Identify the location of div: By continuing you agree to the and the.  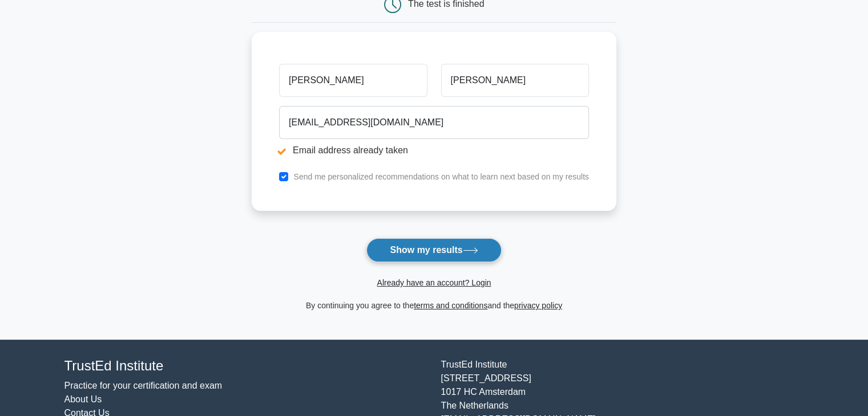
(434, 306).